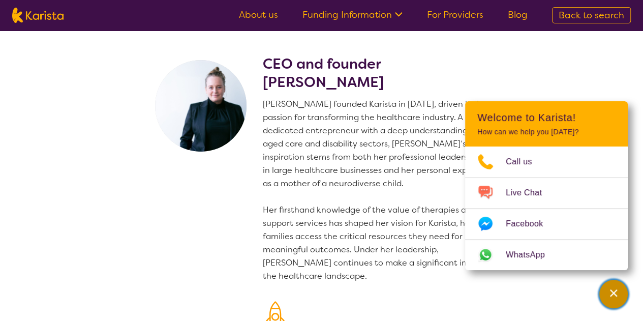 This screenshot has width=643, height=321. What do you see at coordinates (518, 15) in the screenshot?
I see `a: Blog` at bounding box center [518, 15].